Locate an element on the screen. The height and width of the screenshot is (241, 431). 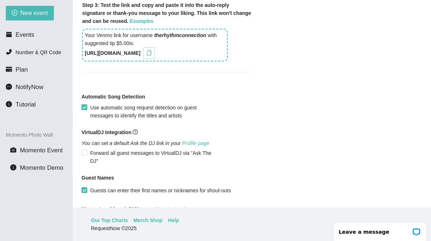
span: Momento Event is located at coordinates (41, 150).